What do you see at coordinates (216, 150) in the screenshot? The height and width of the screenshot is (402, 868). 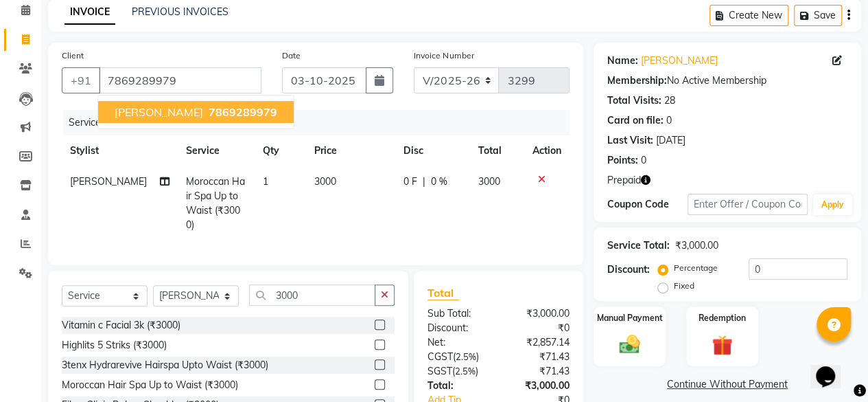 I see `th: Service` at bounding box center [216, 150].